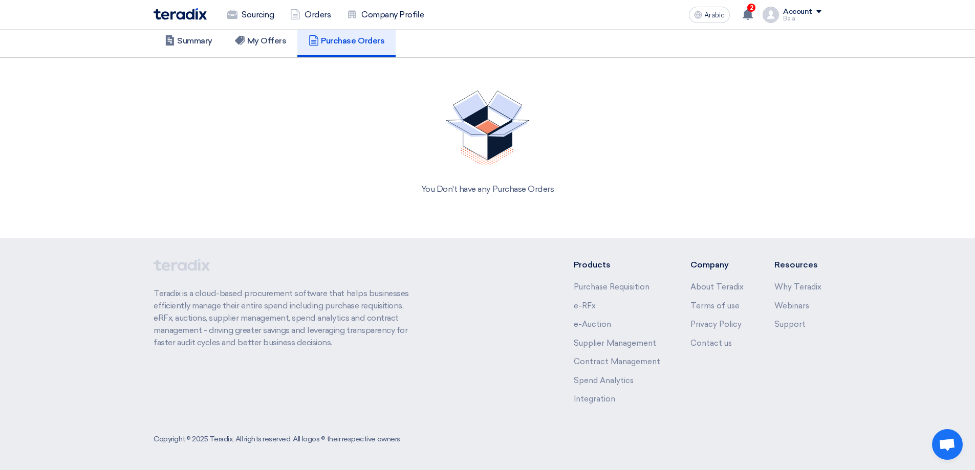 This screenshot has width=975, height=470. What do you see at coordinates (709, 265) in the screenshot?
I see `font: Company` at bounding box center [709, 265].